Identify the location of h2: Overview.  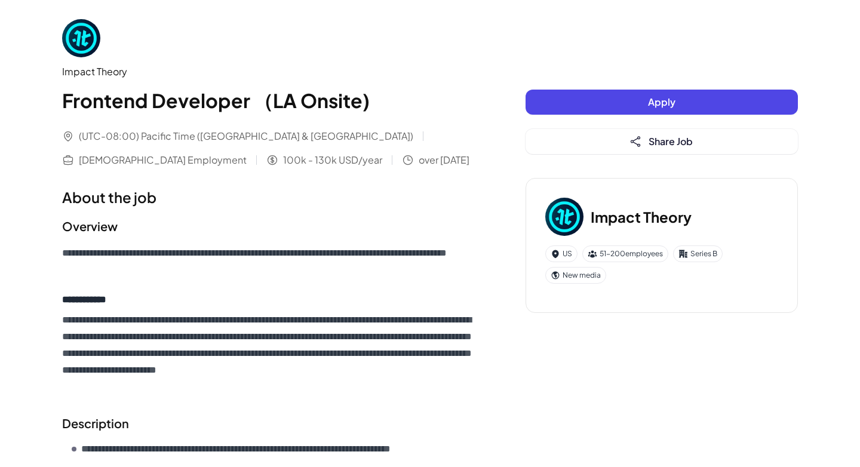
(270, 226).